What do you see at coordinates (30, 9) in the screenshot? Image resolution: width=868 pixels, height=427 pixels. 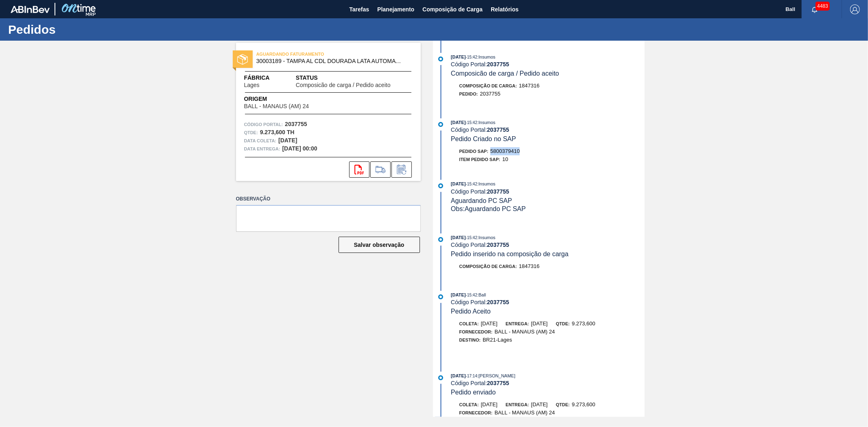 I see `img: TNhmsLtSVTkK8tSr43FrP2fwEKptu5GPRR3wAAAABJRU5ErkJggg==` at bounding box center [30, 9].